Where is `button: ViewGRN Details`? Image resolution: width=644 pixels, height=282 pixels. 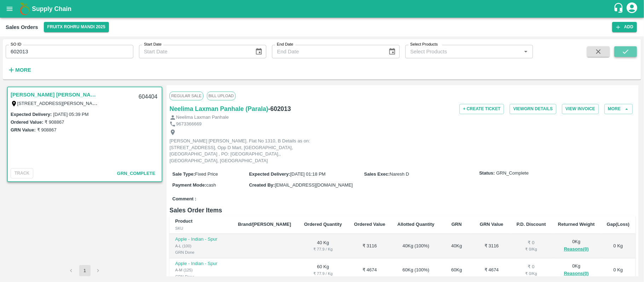
button: ViewGRN Details is located at coordinates (533, 109).